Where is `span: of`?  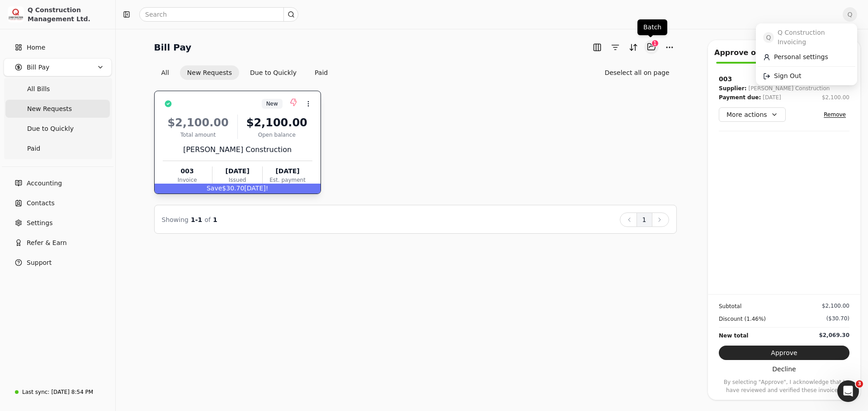
span: of is located at coordinates (208, 220).